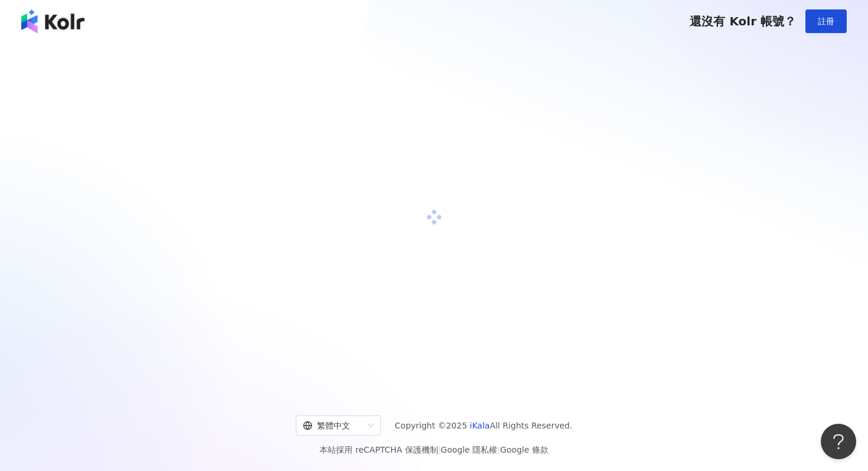 This screenshot has height=471, width=868. Describe the element at coordinates (480, 426) in the screenshot. I see `a: iKala` at that location.